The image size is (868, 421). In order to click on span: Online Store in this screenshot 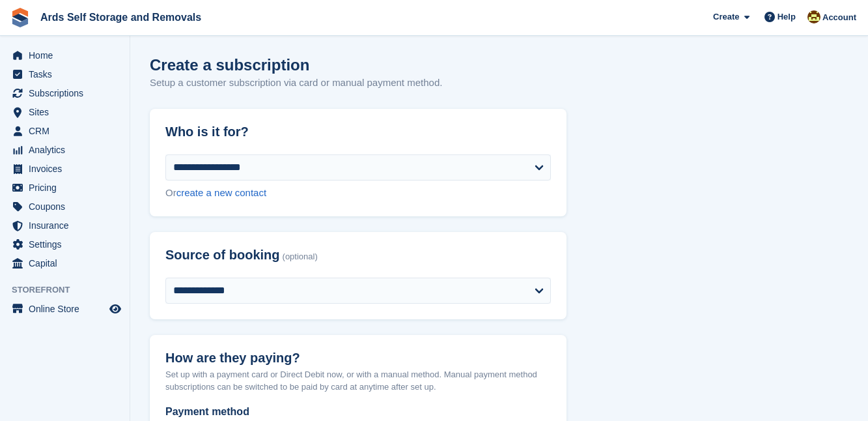, I will do `click(68, 308)`.